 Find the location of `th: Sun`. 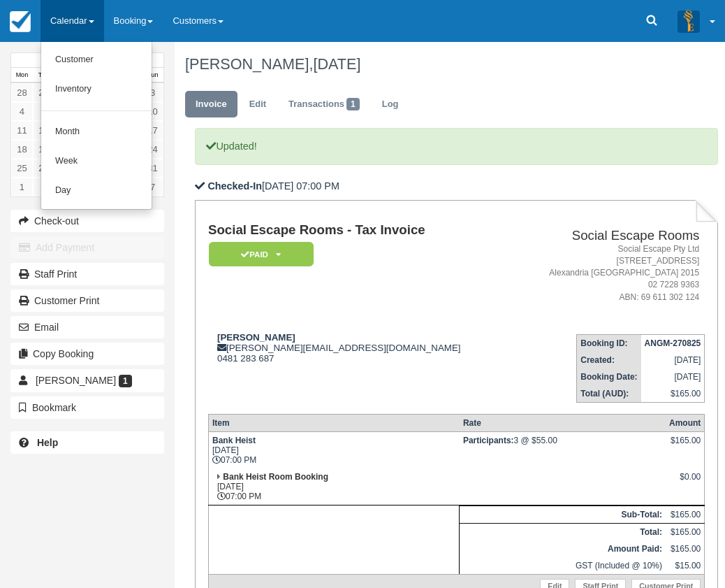

th: Sun is located at coordinates (152, 75).